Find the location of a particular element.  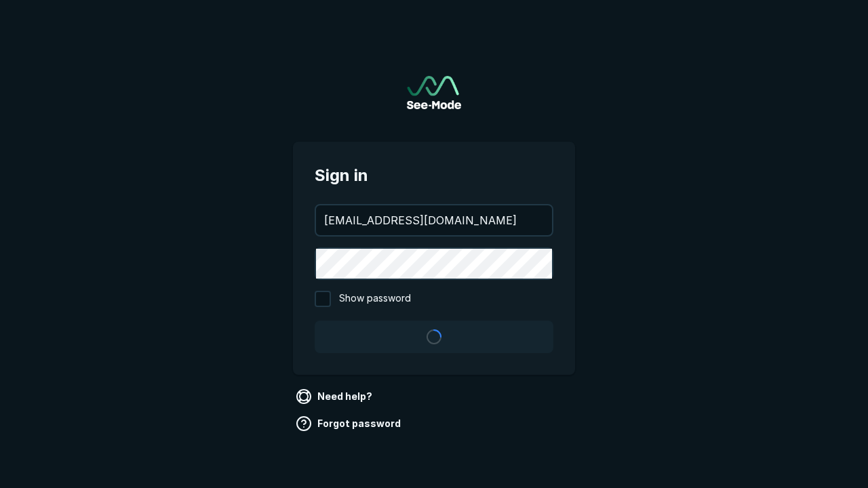

span: Sign in is located at coordinates (434, 175).